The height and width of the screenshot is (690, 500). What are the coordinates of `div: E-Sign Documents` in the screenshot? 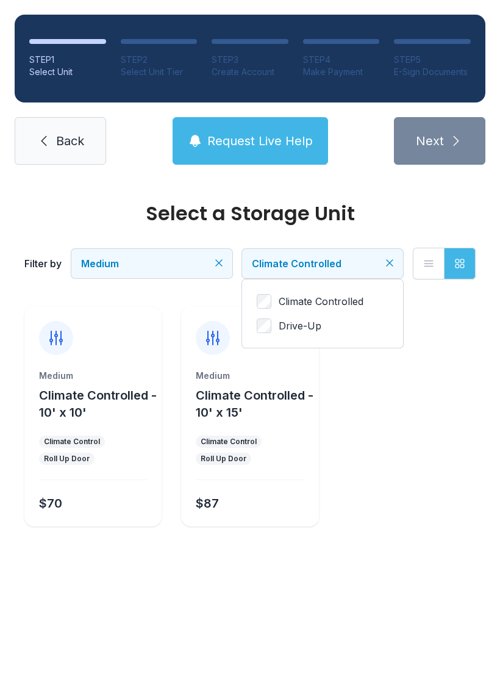 It's located at (432, 72).